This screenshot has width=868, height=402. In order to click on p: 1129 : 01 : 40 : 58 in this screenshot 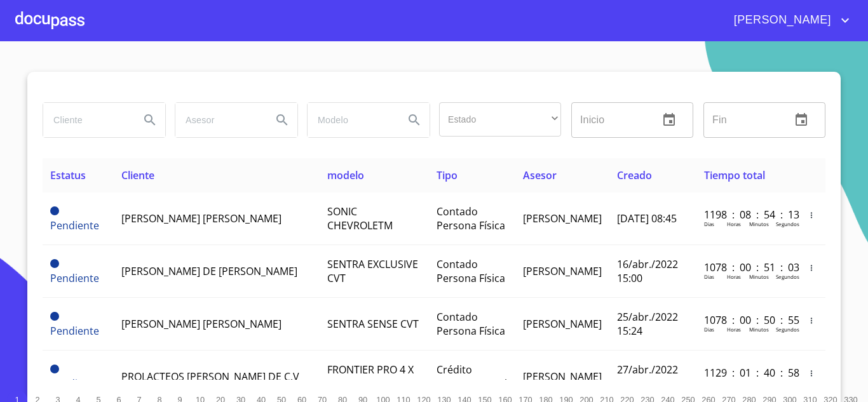, I will do `click(747, 373)`.